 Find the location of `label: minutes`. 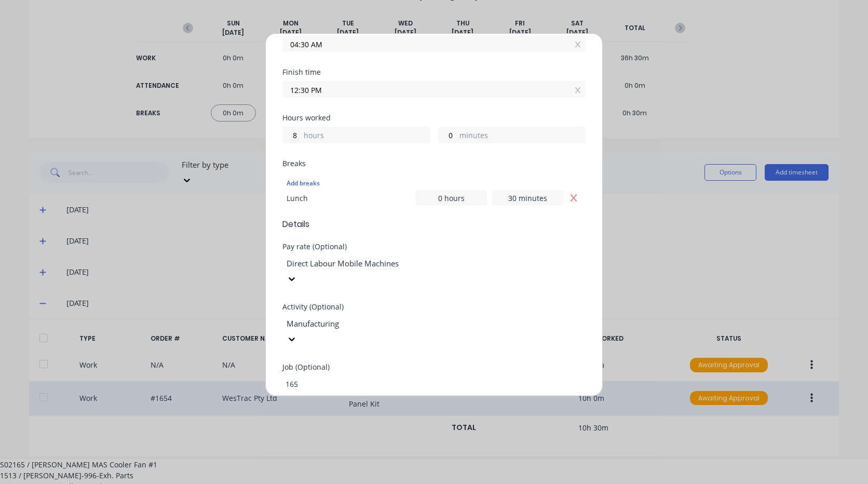

label: minutes is located at coordinates (523, 136).